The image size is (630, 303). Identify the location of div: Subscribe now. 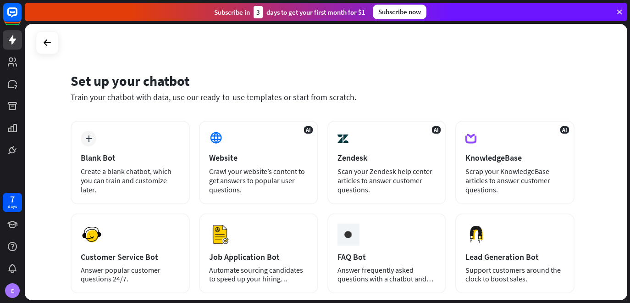
(399, 12).